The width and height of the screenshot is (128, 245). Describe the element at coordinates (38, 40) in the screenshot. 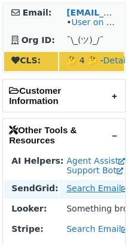

I see `strong: Org ID:` at that location.